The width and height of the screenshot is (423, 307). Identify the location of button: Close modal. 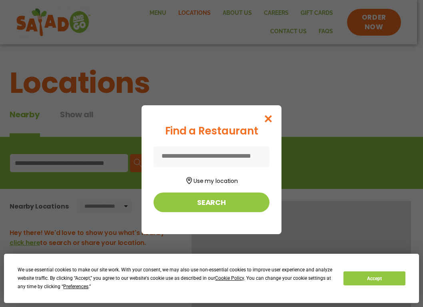
(269, 118).